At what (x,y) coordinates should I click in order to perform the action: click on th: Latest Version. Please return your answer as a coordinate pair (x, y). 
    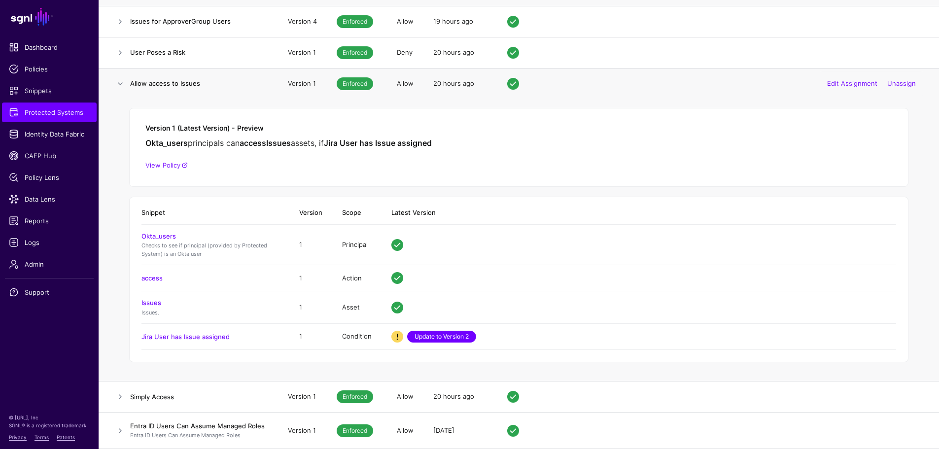
    Looking at the image, I should click on (639, 213).